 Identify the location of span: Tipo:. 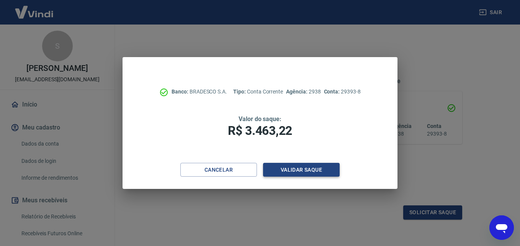
(240, 91).